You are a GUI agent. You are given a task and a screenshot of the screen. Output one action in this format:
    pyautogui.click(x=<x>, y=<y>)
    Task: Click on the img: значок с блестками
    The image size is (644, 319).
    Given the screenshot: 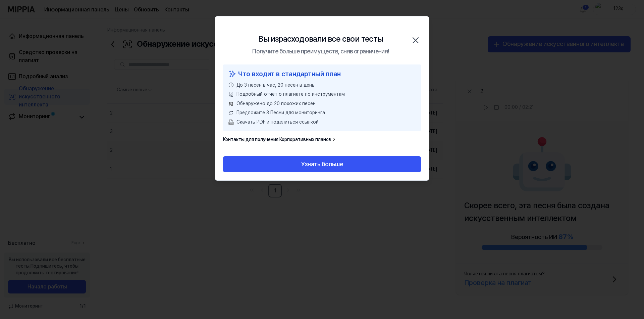 What is the action you would take?
    pyautogui.click(x=232, y=74)
    